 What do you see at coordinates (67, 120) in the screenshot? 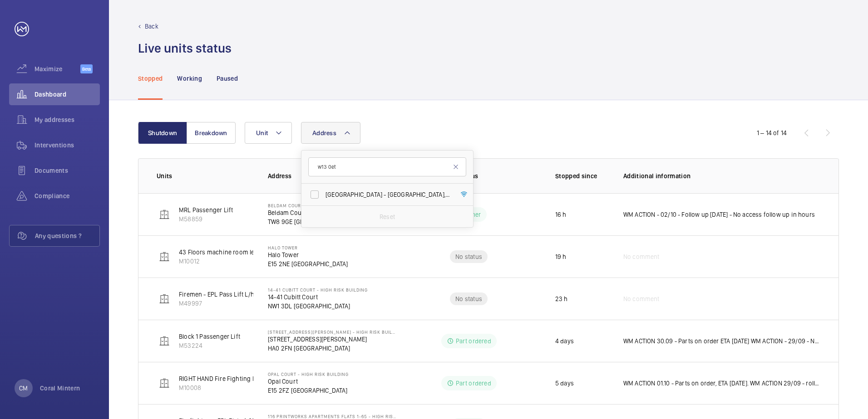
I see `span: My addresses` at bounding box center [67, 120].